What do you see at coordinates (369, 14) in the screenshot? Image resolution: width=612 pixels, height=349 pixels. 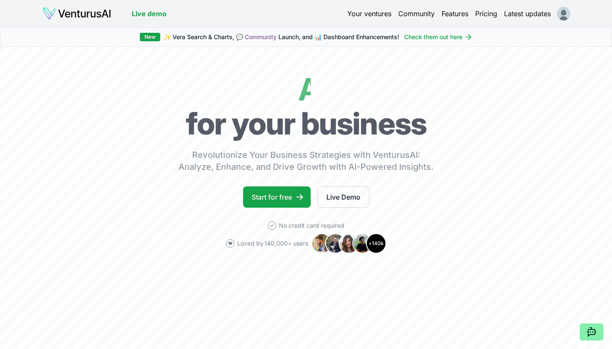 I see `a: Your ventures` at bounding box center [369, 14].